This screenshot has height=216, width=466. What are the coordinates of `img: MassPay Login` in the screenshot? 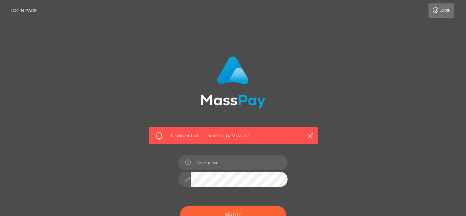 It's located at (233, 82).